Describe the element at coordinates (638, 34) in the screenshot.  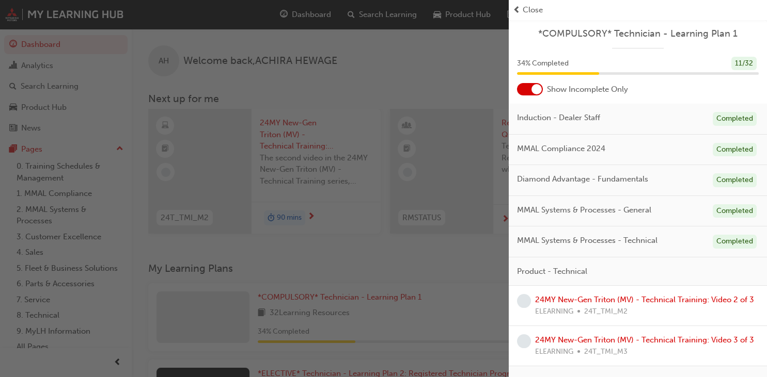
I see `span: *COMPULSORY* Technician - Learning Plan 1` at that location.